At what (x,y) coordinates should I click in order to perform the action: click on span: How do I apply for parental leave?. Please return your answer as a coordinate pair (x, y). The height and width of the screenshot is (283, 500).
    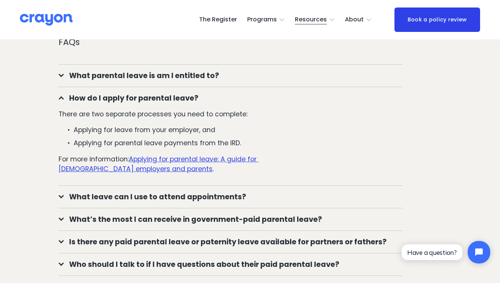
    Looking at the image, I should click on (233, 98).